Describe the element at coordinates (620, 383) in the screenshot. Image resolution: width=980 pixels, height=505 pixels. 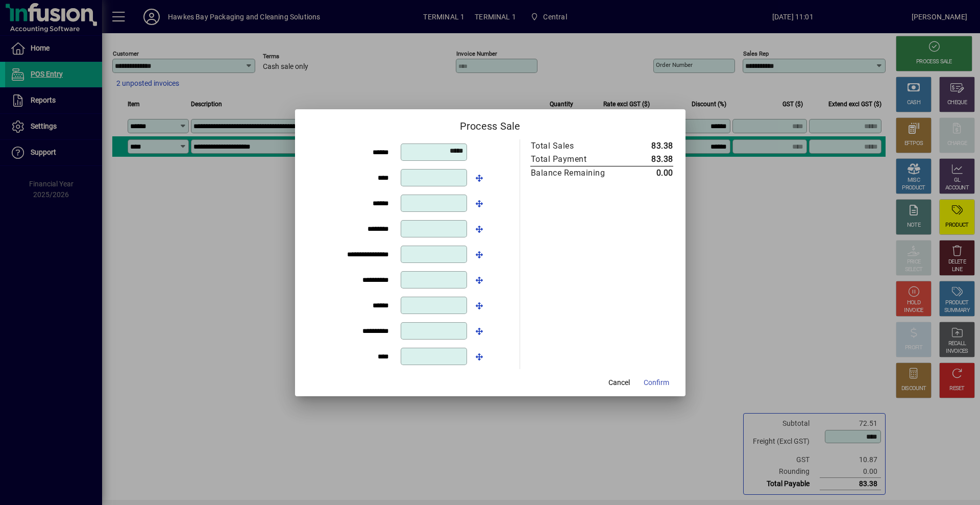
I see `button: Cancel` at that location.